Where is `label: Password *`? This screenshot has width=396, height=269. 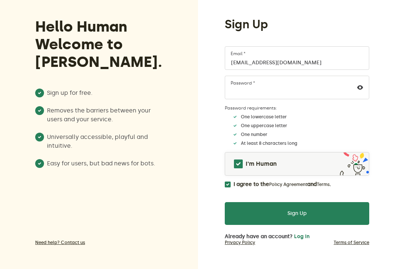
label: Password * is located at coordinates (243, 83).